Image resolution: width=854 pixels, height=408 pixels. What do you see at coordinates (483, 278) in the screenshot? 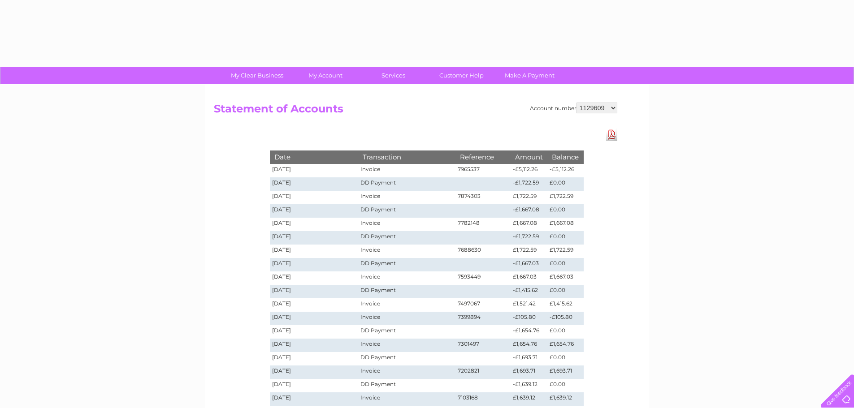
I see `td: 7593449` at bounding box center [483, 278].